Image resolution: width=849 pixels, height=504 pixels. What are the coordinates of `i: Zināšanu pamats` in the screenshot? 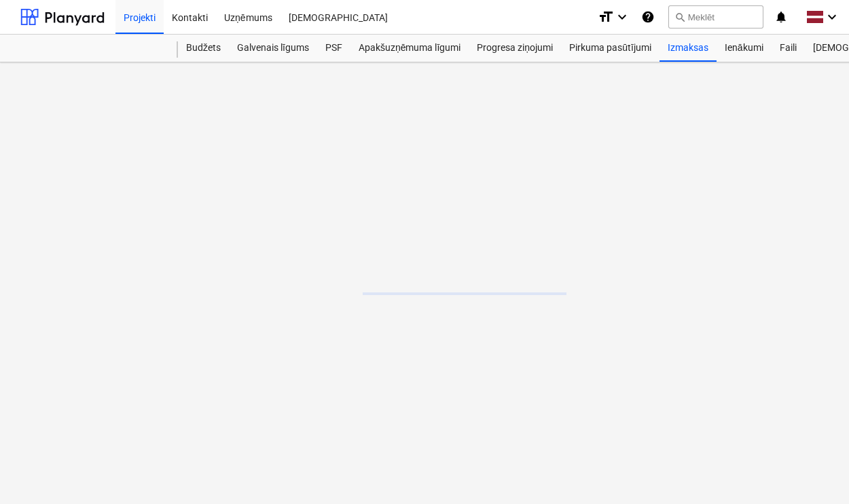 It's located at (648, 17).